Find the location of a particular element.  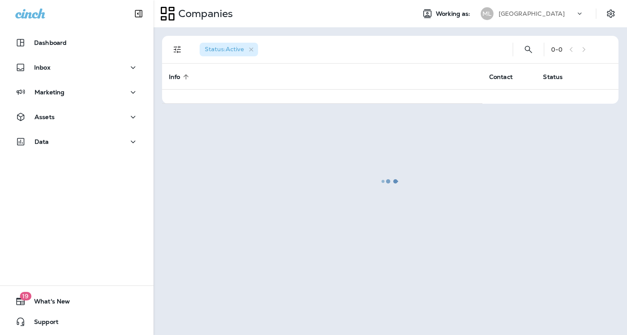

span: 19 is located at coordinates (25, 296).